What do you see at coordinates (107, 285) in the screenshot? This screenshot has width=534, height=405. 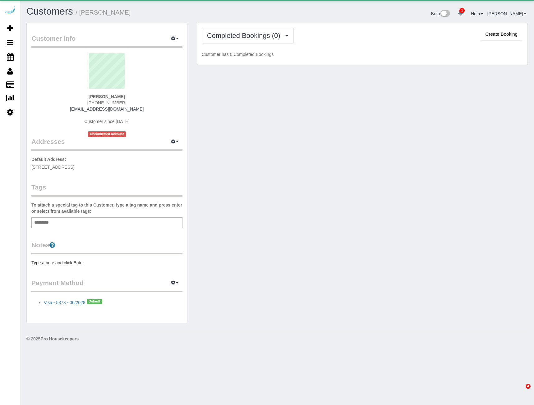 I see `legend: Payment Method` at bounding box center [107, 285].